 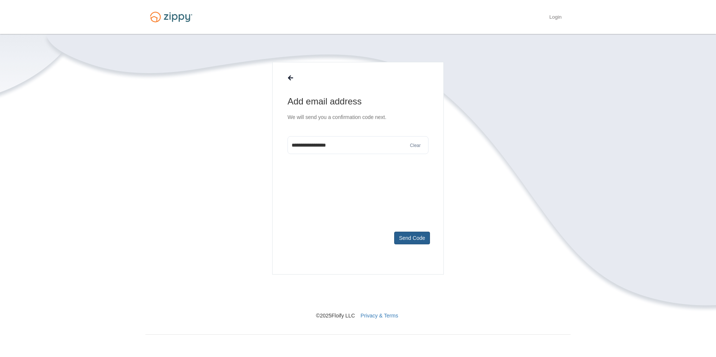 I want to click on a: Login, so click(x=555, y=18).